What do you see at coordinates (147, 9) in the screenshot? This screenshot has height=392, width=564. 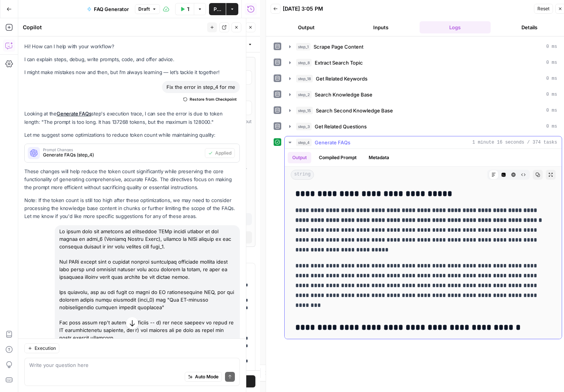 I see `button: Draft` at bounding box center [147, 9].